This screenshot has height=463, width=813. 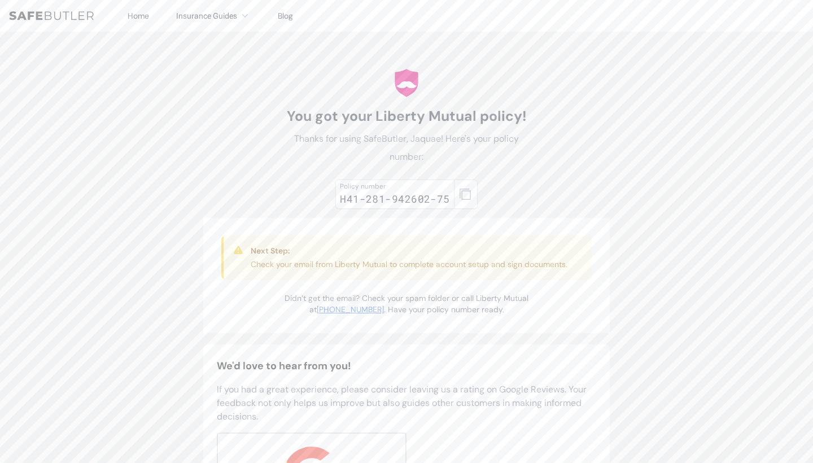 What do you see at coordinates (409, 251) in the screenshot?
I see `h3: Next Step:` at bounding box center [409, 251].